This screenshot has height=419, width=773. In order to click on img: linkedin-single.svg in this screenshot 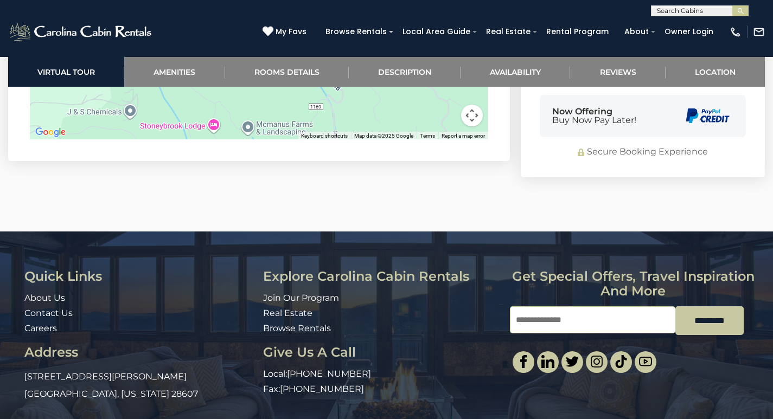, I will do `click(548, 362)`.